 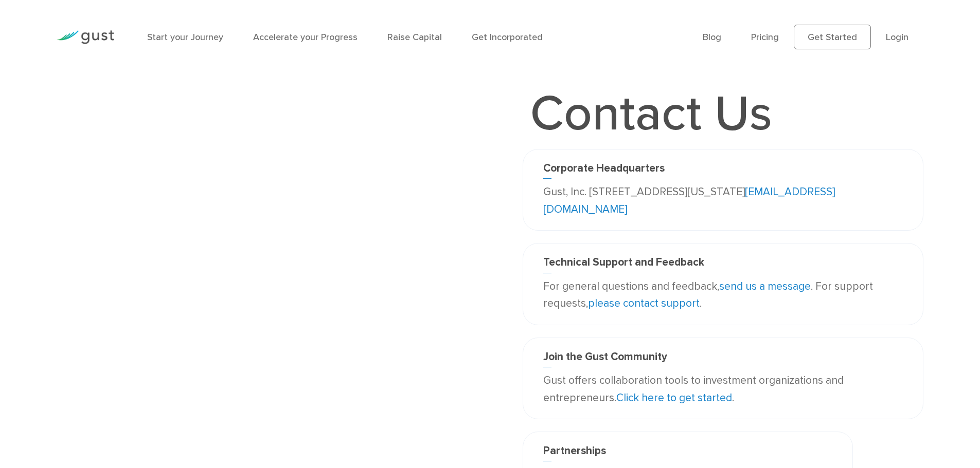 I want to click on h3: Technical Support and Feedback, so click(x=723, y=264).